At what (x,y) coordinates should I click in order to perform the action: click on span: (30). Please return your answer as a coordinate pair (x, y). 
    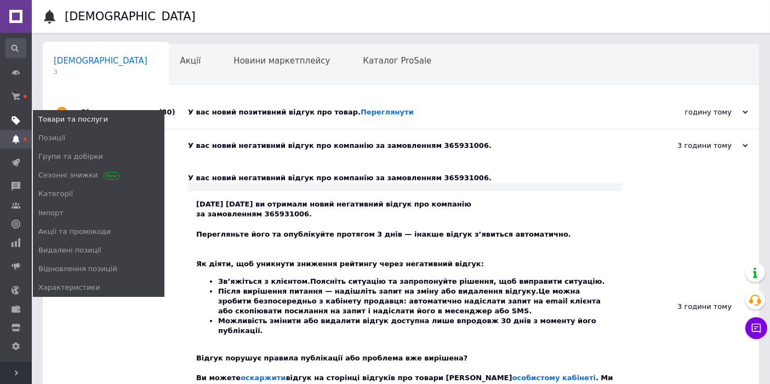
    Looking at the image, I should click on (167, 112).